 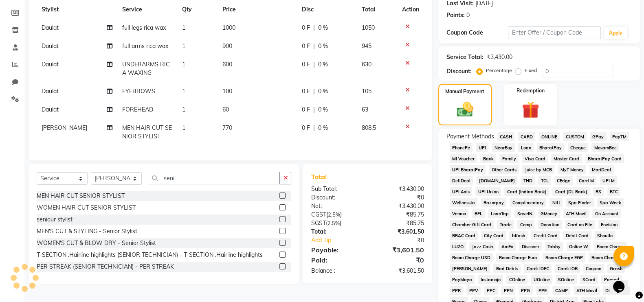 What do you see at coordinates (527, 191) in the screenshot?
I see `span: Card (Indian Bank)` at bounding box center [527, 191].